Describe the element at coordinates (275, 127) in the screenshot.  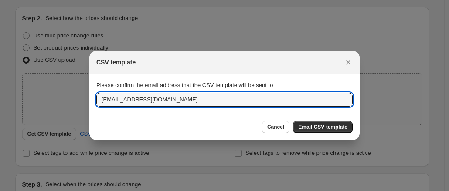
I see `span: Cancel` at that location.